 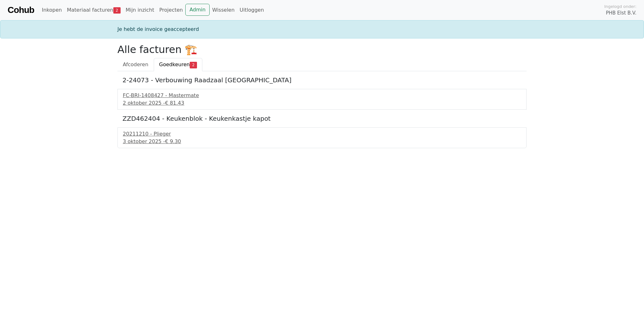 I want to click on h5: ZZD462404 - Keukenblok - Keukenkastje kapot, so click(x=322, y=119).